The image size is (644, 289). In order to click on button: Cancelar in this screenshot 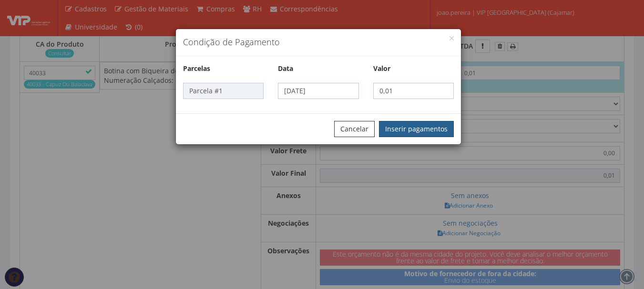, I will do `click(354, 129)`.